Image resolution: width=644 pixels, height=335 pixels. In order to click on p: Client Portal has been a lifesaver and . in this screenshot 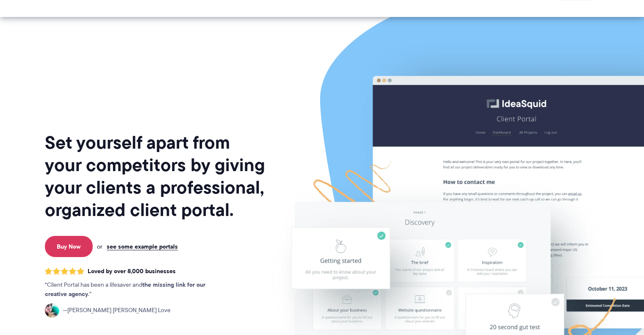, I will do `click(134, 290)`.